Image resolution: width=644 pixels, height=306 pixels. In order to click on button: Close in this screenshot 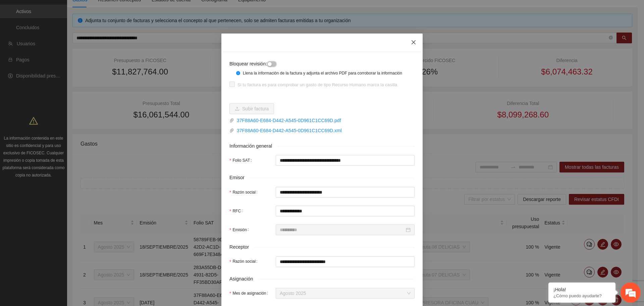, I will do `click(414, 42)`.